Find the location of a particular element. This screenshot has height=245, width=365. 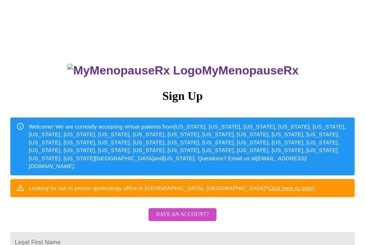

a: Have an account? is located at coordinates (182, 220).